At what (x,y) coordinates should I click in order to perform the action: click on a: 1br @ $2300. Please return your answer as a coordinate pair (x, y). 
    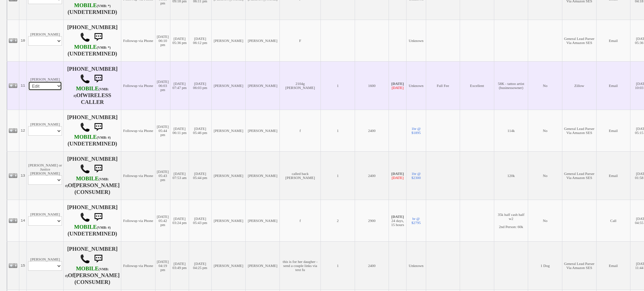
    Looking at the image, I should click on (416, 176).